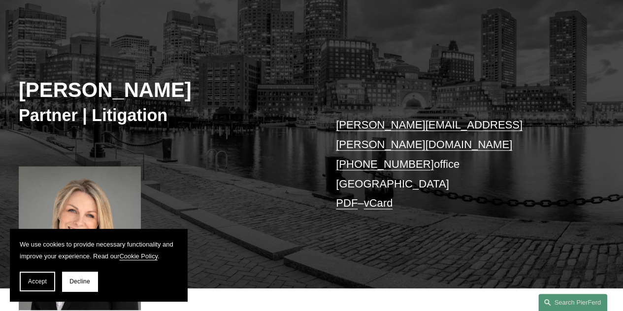 The width and height of the screenshot is (623, 311). What do you see at coordinates (98, 265) in the screenshot?
I see `section: Cookie banner` at bounding box center [98, 265].